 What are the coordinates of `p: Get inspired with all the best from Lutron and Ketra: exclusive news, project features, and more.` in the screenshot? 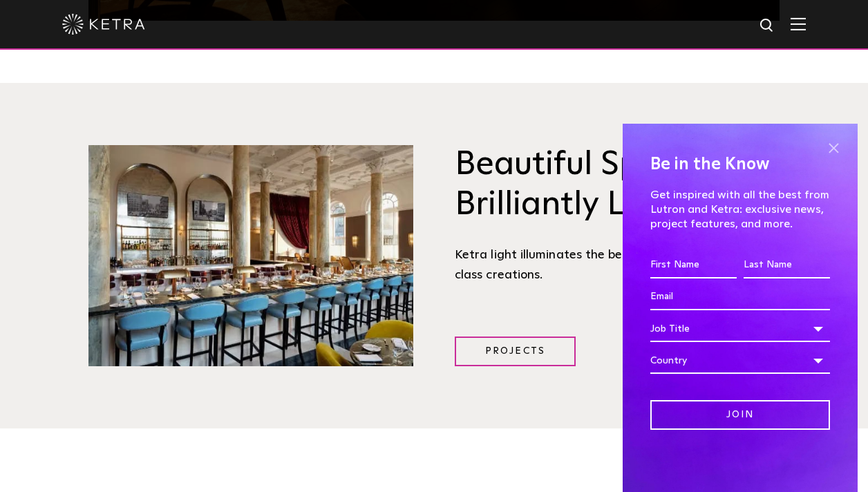 It's located at (740, 210).